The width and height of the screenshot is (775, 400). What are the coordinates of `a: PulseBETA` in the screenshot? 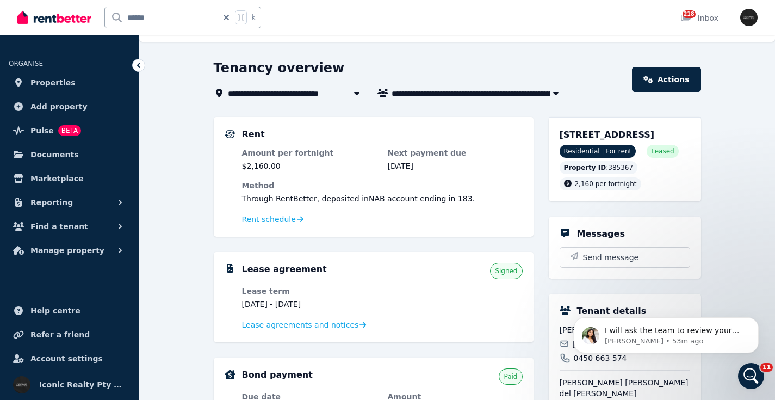 It's located at (69, 131).